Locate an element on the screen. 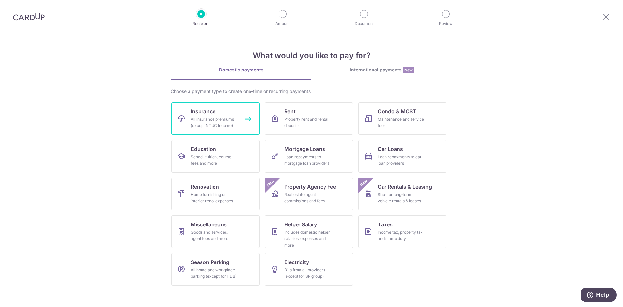 This screenshot has height=307, width=623. span: Season Parking is located at coordinates (210, 262).